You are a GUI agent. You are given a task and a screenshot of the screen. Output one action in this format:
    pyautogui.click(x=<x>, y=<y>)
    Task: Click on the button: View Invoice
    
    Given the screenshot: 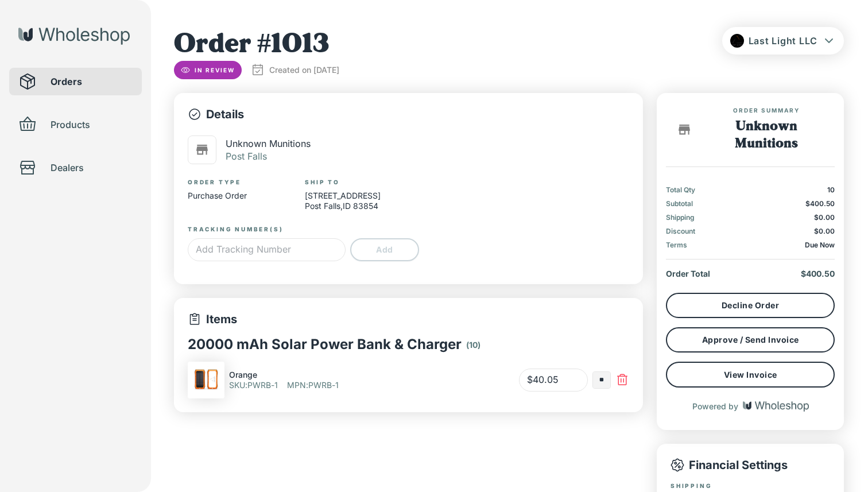 What is the action you would take?
    pyautogui.click(x=750, y=374)
    